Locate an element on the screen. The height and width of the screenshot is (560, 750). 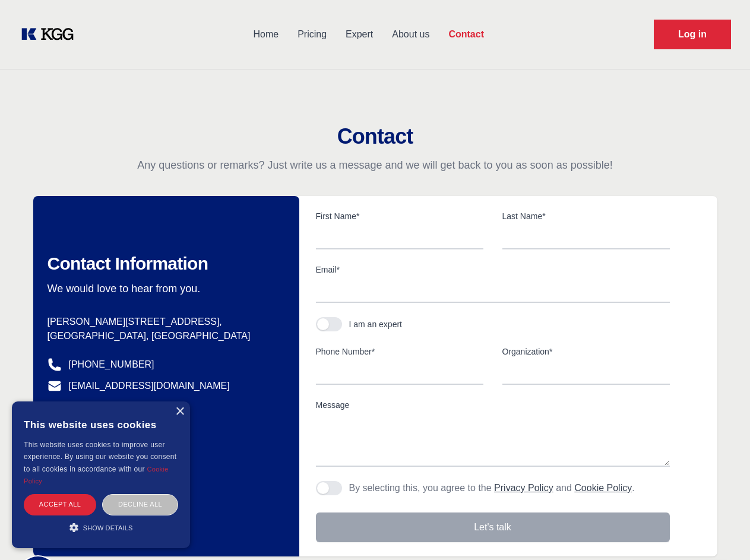
div: Decline all is located at coordinates (140, 504).